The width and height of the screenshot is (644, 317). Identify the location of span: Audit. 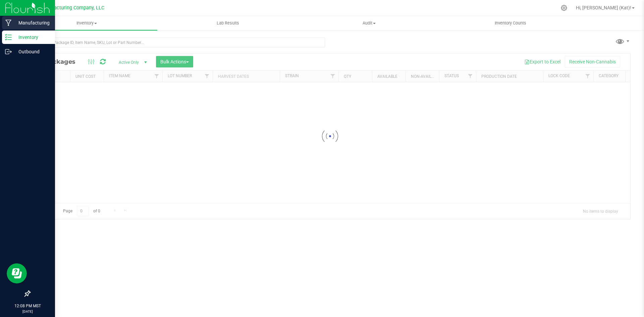
(369, 23).